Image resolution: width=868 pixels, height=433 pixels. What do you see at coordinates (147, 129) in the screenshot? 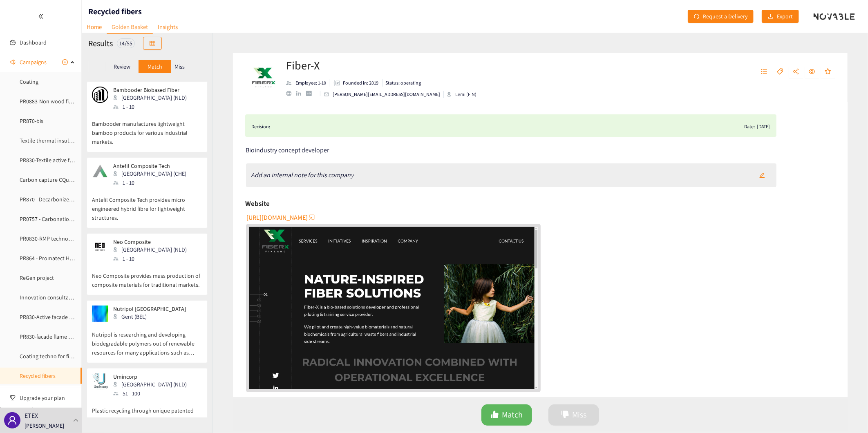
I see `p: Bambooder manufactures lightweight bamboo products for various industrial markets.` at bounding box center [147, 129].